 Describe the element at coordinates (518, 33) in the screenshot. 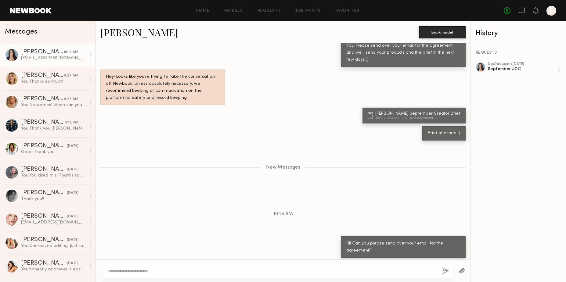

I see `div: History` at that location.